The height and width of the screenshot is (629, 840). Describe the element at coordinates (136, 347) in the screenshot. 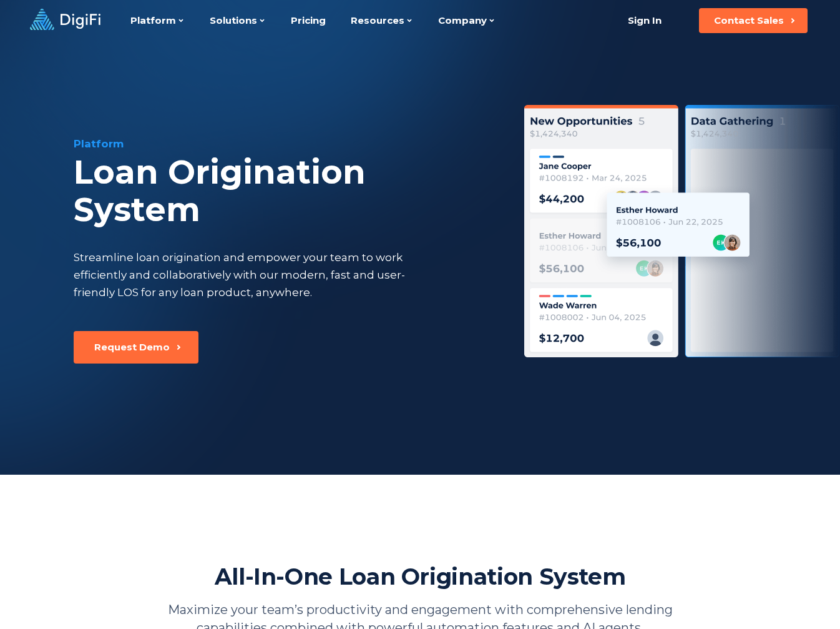

I see `a: Request Demo` at that location.